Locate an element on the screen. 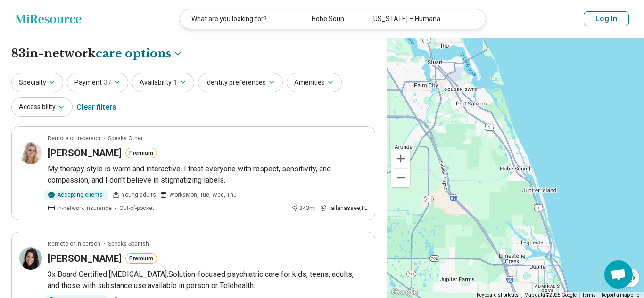 This screenshot has width=644, height=298. button: Accessibility is located at coordinates (42, 107).